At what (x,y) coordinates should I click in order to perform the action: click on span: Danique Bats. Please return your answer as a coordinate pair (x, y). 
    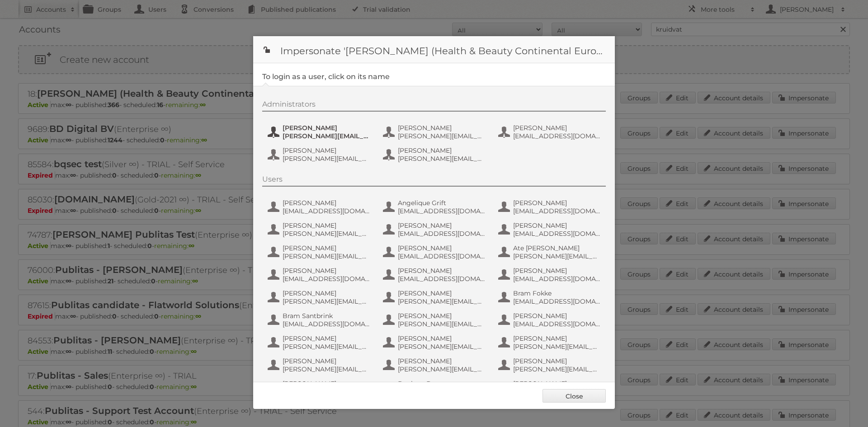
    Looking at the image, I should click on (442, 384).